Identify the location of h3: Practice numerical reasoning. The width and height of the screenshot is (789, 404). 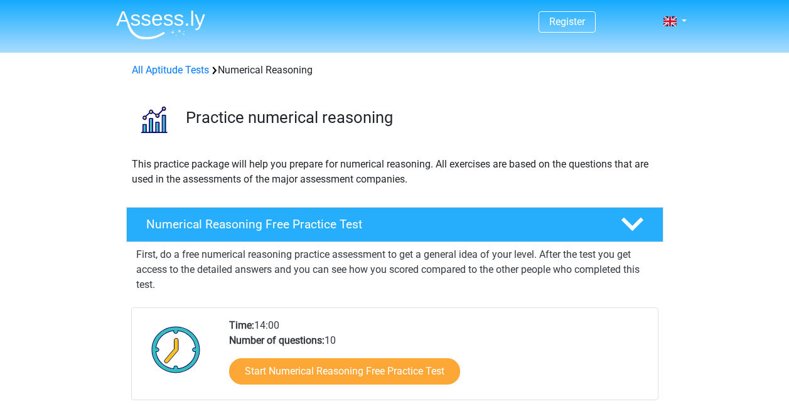
(419, 117).